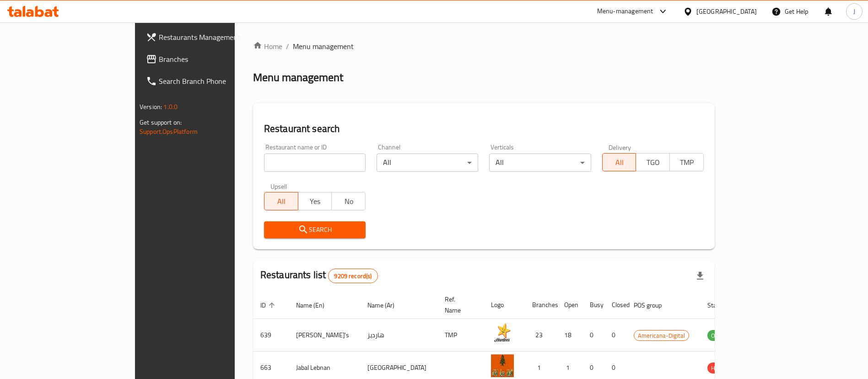 The image size is (868, 379). Describe the element at coordinates (721, 368) in the screenshot. I see `div: HIDDEN` at that location.